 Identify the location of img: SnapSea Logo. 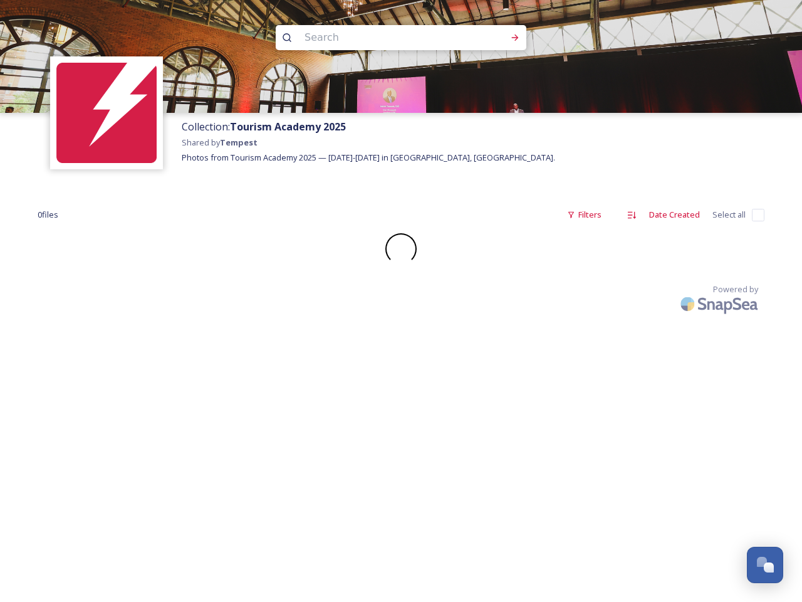
(721, 303).